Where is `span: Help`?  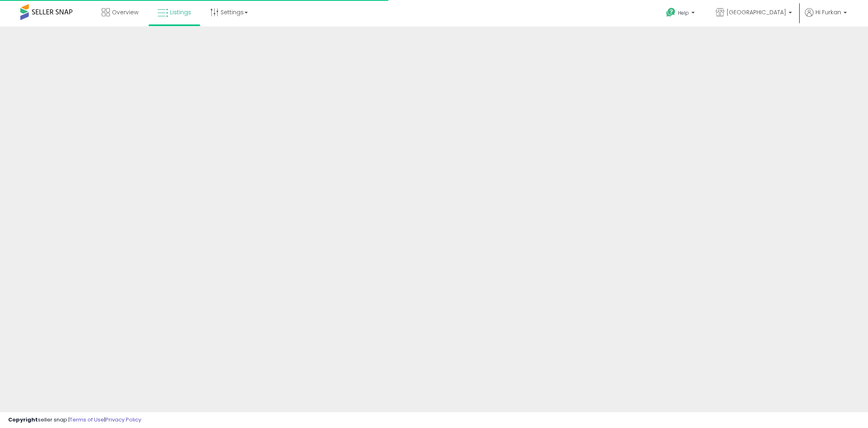
span: Help is located at coordinates (683, 13).